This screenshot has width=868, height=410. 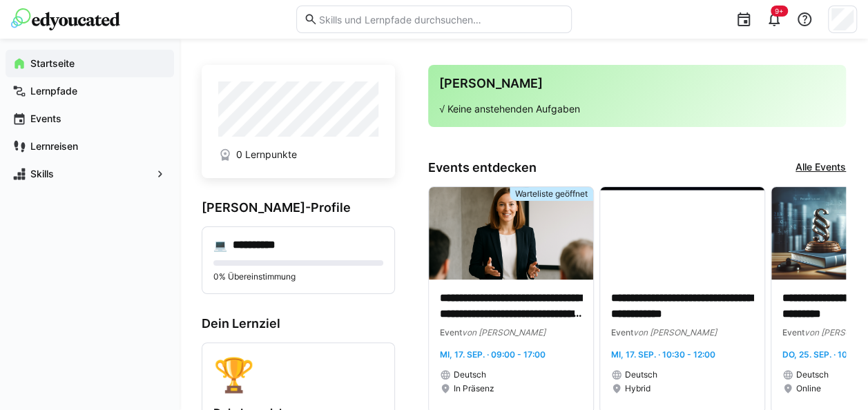 What do you see at coordinates (493, 354) in the screenshot?
I see `span: Mi, 17. Sep. · 09:00 - 17:00` at bounding box center [493, 354].